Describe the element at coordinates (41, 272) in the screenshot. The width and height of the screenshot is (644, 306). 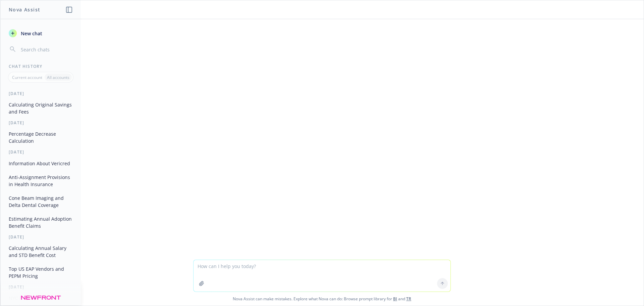
I see `button: Top US EAP Vendors and PEPM Pricing` at that location.